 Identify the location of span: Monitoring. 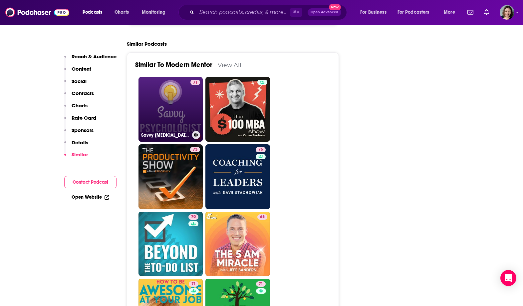
(153, 12).